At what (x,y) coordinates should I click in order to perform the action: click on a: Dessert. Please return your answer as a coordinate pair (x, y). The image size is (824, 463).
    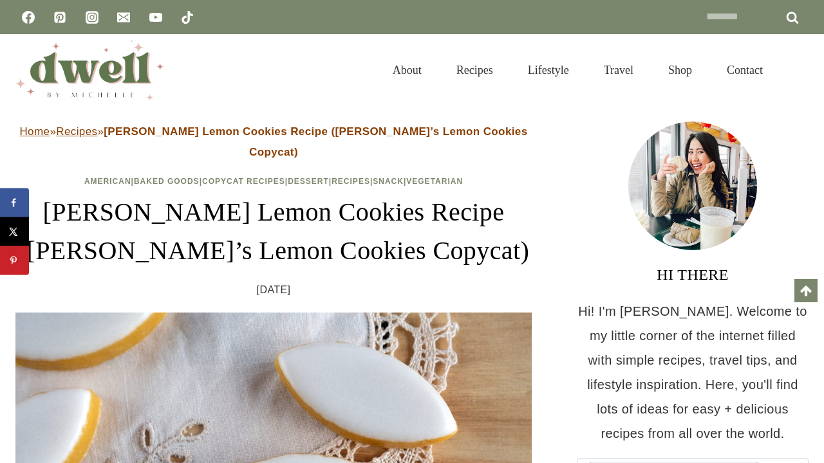
    Looking at the image, I should click on (308, 181).